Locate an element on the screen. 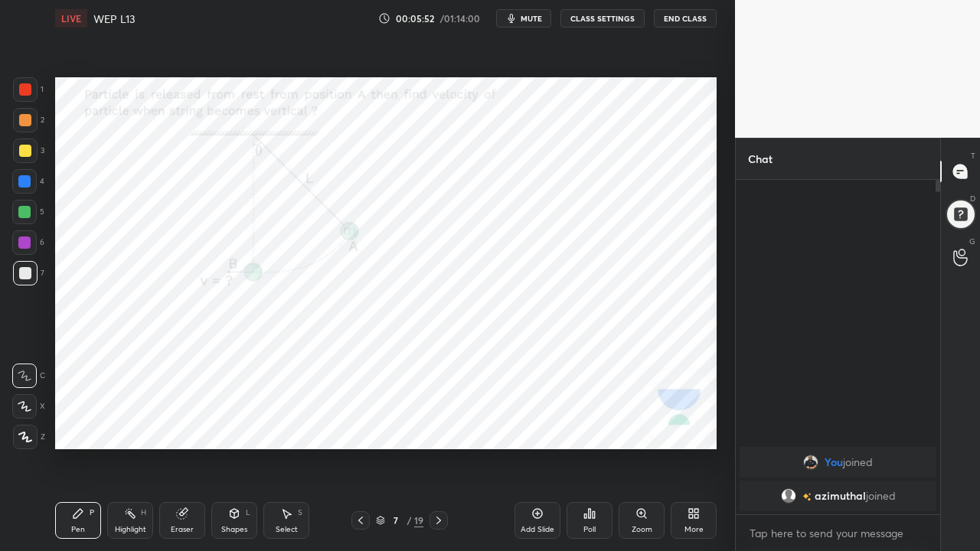 The image size is (980, 551). div: S is located at coordinates (300, 513).